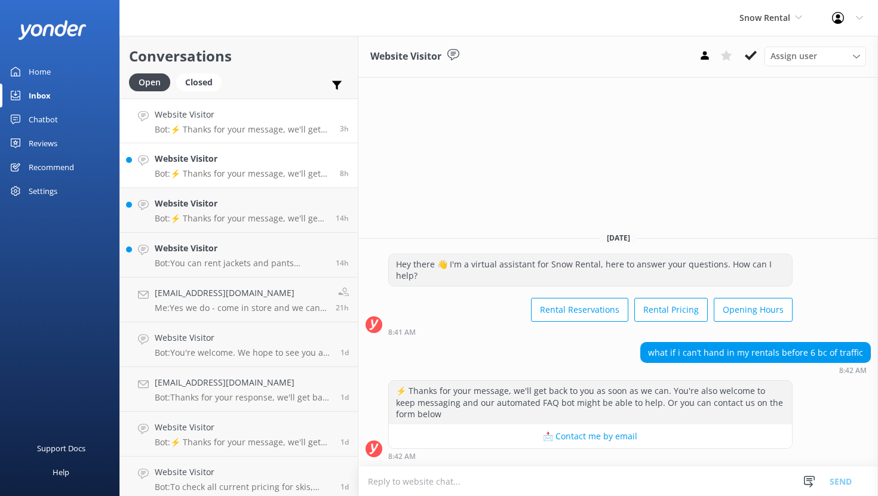 The width and height of the screenshot is (878, 496). Describe the element at coordinates (344, 173) in the screenshot. I see `span: Sep 04 2025 03:21am (UTC +12:00) Pacific/Auckland` at that location.